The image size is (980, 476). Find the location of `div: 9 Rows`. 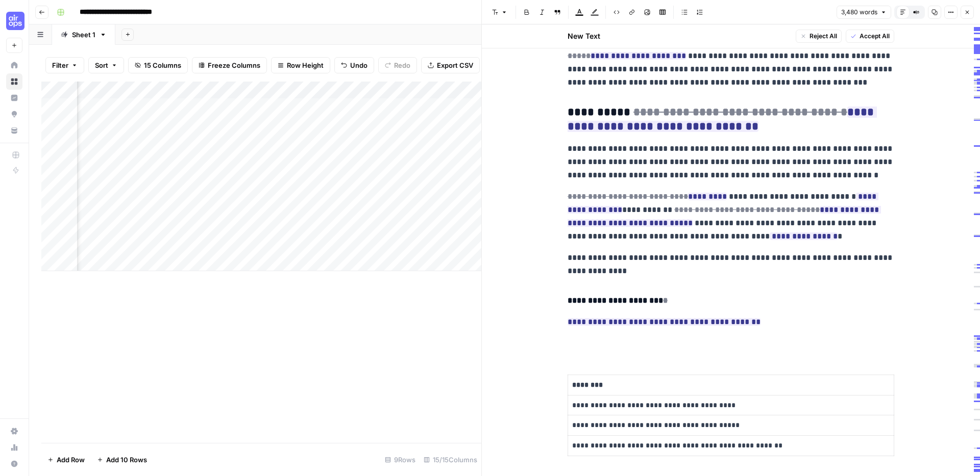

div: 9 Rows is located at coordinates (400, 460).